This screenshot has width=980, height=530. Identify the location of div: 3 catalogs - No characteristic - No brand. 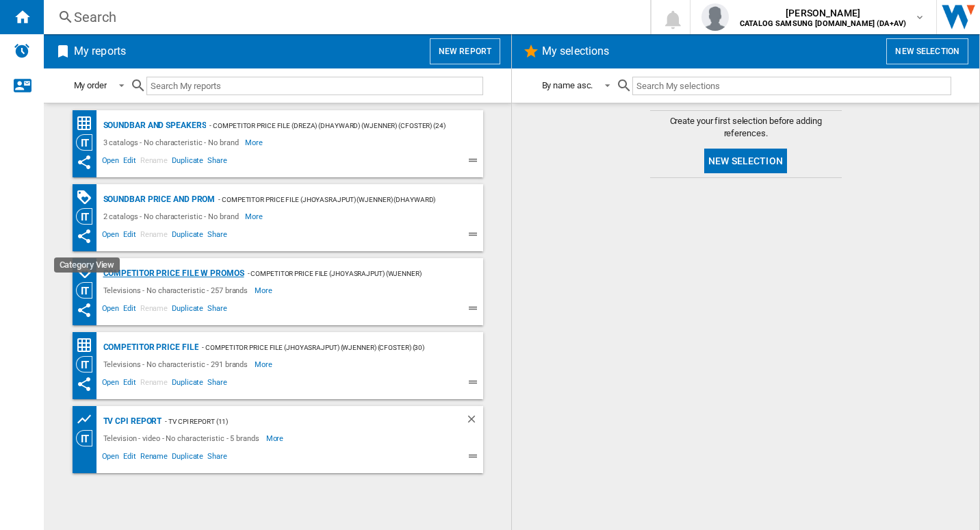
(172, 143).